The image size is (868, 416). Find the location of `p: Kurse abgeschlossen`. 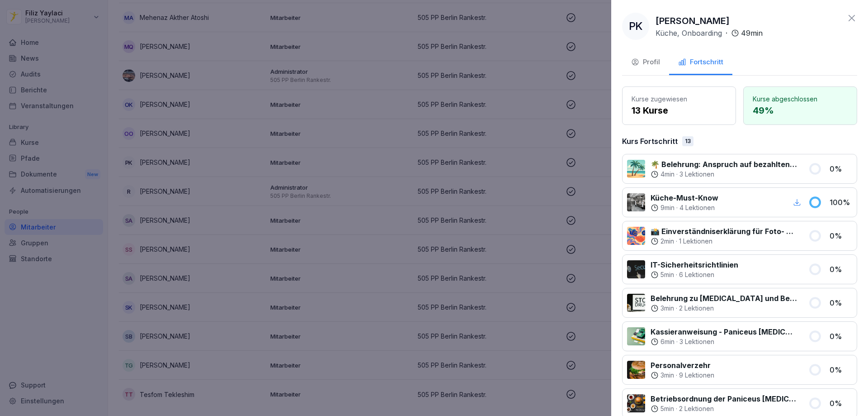

p: Kurse abgeschlossen is located at coordinates (800, 98).